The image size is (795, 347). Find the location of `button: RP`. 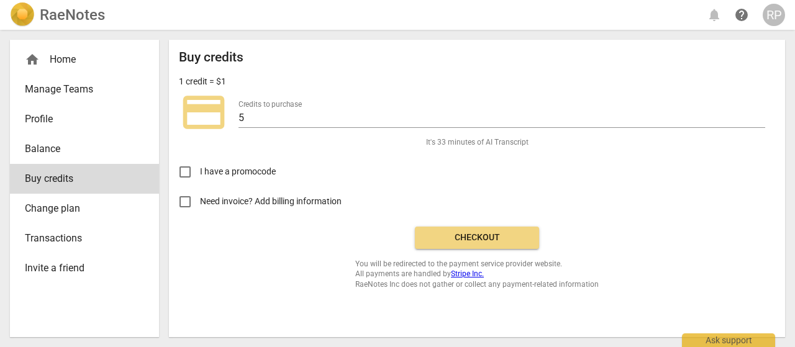

button: RP is located at coordinates (774, 15).